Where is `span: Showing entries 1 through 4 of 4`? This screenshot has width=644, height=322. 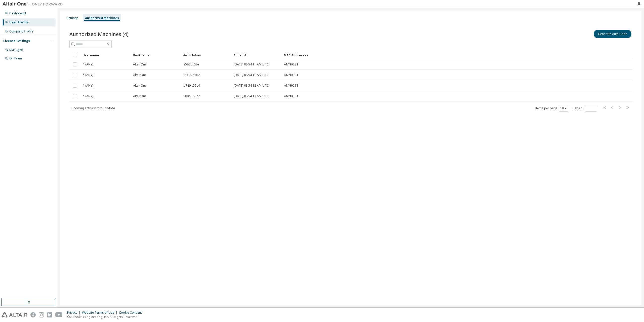
span: Showing entries 1 through 4 of 4 is located at coordinates (93, 108).